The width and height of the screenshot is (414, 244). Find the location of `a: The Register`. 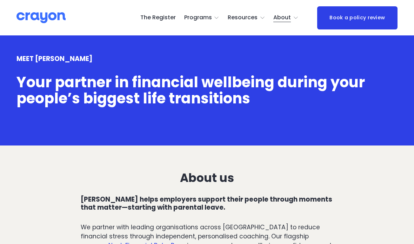

a: The Register is located at coordinates (158, 18).